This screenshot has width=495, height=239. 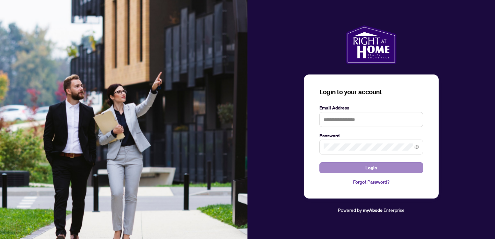 What do you see at coordinates (371, 92) in the screenshot?
I see `h3: Login to your account` at bounding box center [371, 92].